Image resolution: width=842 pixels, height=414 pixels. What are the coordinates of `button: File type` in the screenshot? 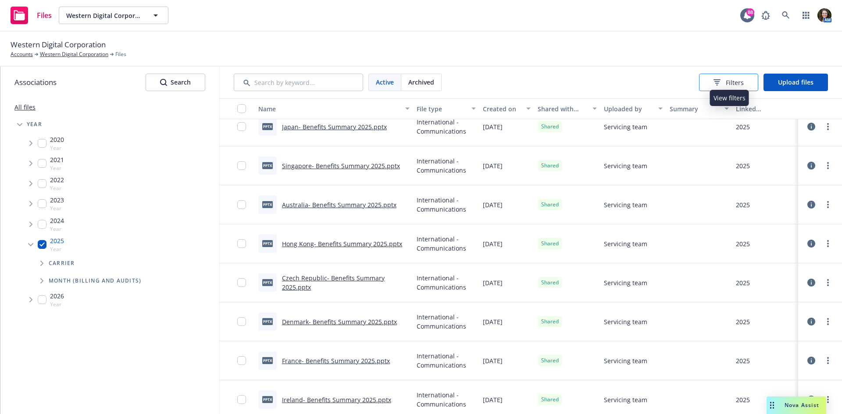 It's located at (446, 109).